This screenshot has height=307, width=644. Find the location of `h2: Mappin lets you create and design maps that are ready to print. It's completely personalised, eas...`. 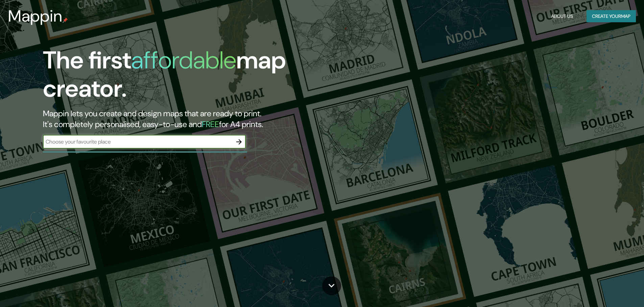

h2: Mappin lets you create and design maps that are ready to print. It's completely personalised, eas... is located at coordinates (204, 119).